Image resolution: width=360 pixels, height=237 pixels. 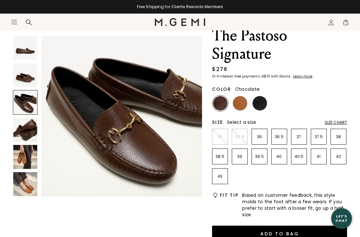 I want to click on p: 35, so click(x=220, y=137).